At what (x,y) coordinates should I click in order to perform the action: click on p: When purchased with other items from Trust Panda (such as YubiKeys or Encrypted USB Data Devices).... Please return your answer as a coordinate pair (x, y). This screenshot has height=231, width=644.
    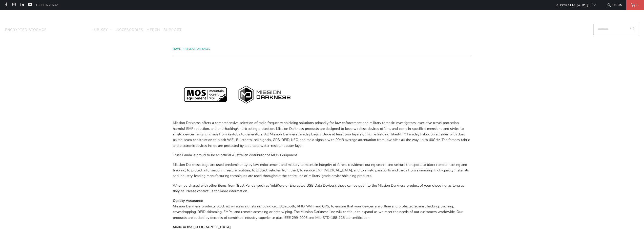
    Looking at the image, I should click on (322, 188).